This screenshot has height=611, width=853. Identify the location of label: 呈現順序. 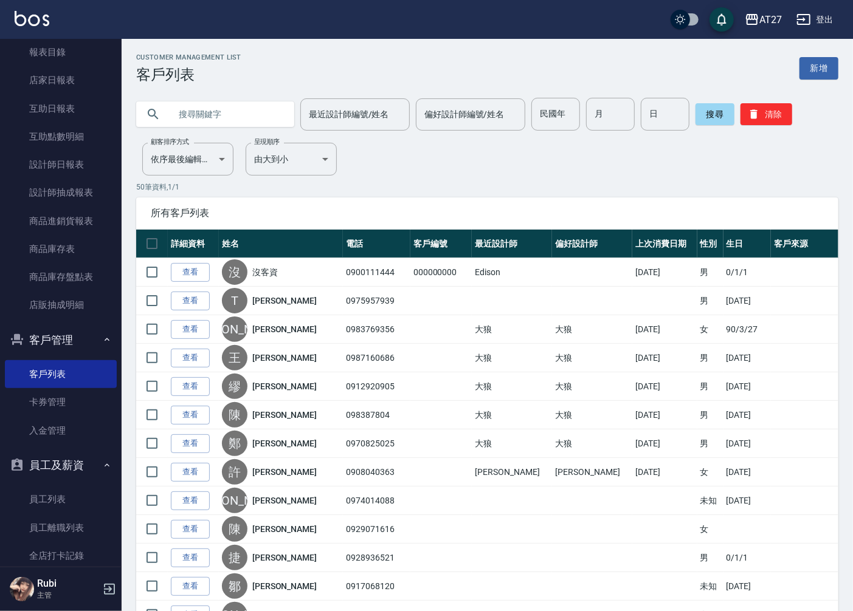
(267, 142).